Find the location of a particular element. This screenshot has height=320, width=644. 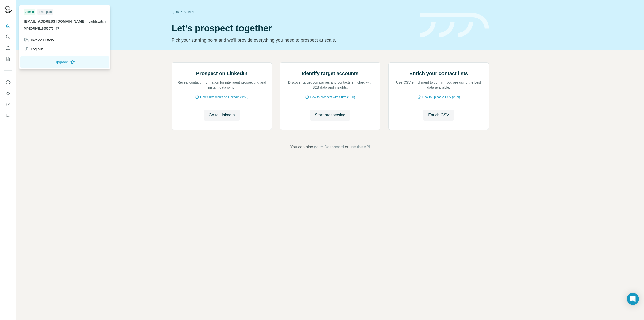

h1: Let’s prospect together is located at coordinates (293, 28).